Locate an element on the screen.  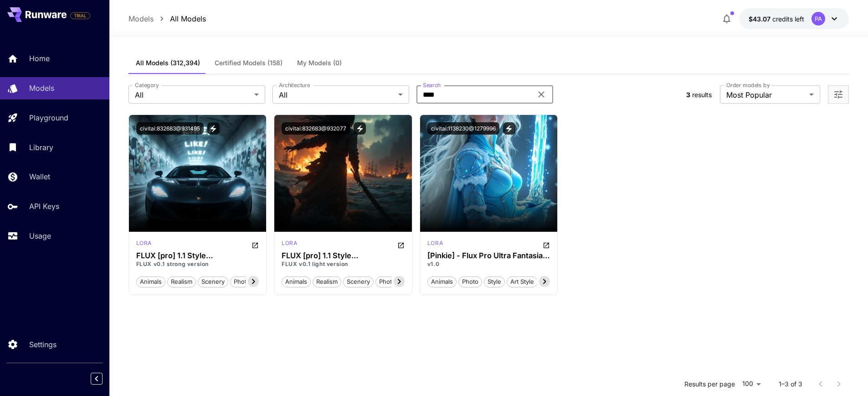
button: art style is located at coordinates (522, 281).